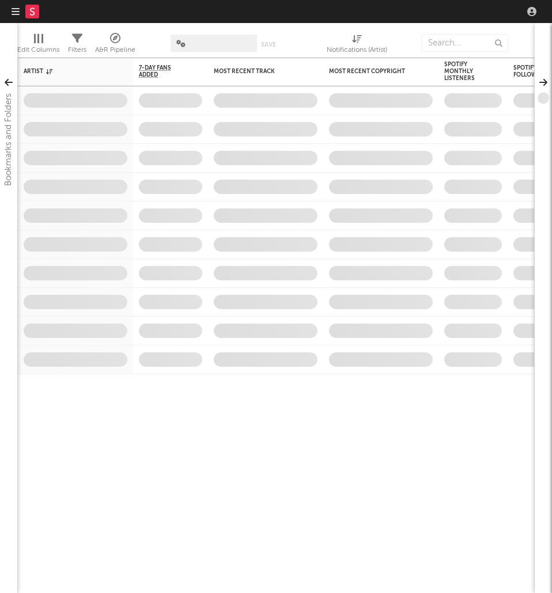 The width and height of the screenshot is (552, 593). What do you see at coordinates (464, 71) in the screenshot?
I see `div: Spotify Monthly Listeners` at bounding box center [464, 71].